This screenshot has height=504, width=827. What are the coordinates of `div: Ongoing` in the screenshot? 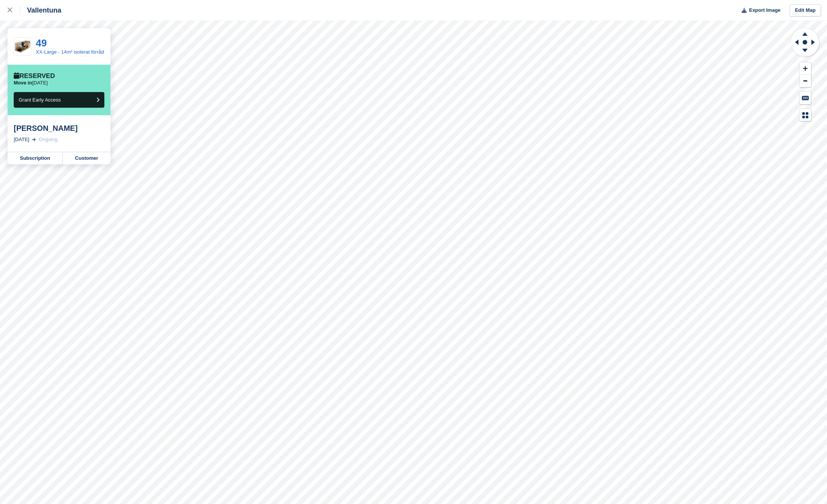 It's located at (48, 140).